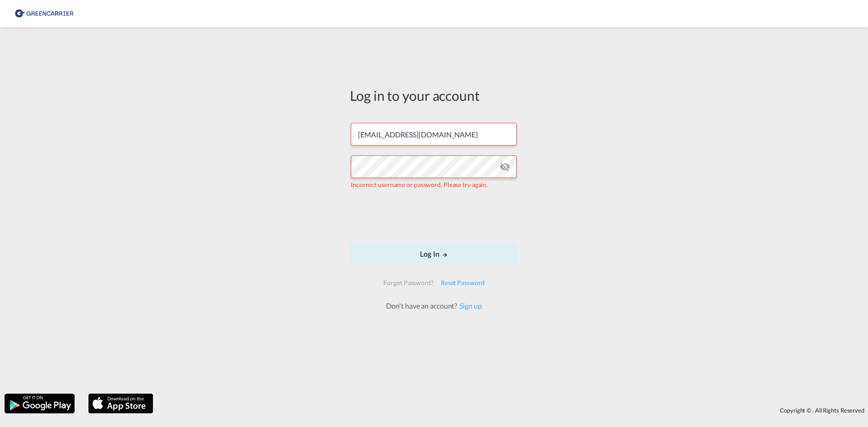 This screenshot has width=868, height=427. Describe the element at coordinates (469, 306) in the screenshot. I see `a: Sign up` at that location.